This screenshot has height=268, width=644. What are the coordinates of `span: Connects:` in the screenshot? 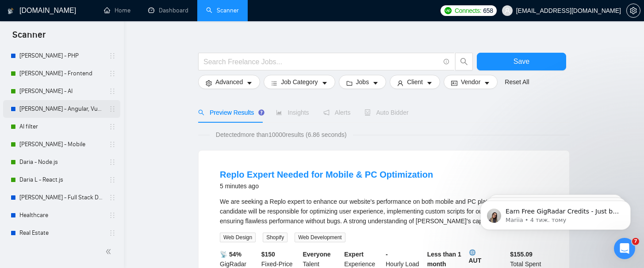 It's located at (468, 11).